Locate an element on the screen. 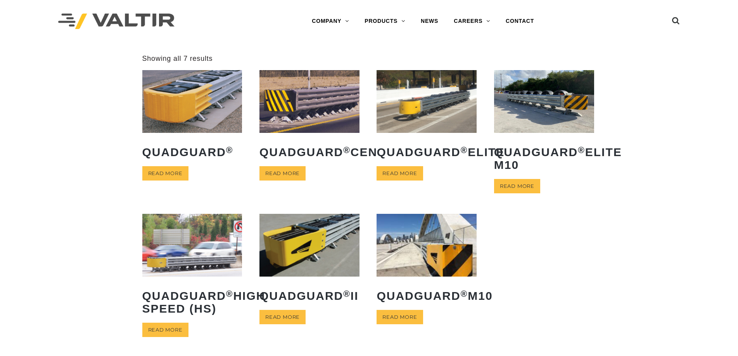 The image size is (738, 356). a: QuadGuard®High Speed (HS) is located at coordinates (192, 267).